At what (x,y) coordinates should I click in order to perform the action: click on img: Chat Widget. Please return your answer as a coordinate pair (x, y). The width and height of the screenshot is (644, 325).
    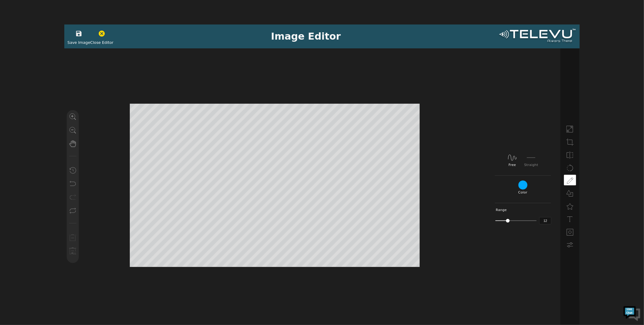
    Looking at the image, I should click on (632, 313).